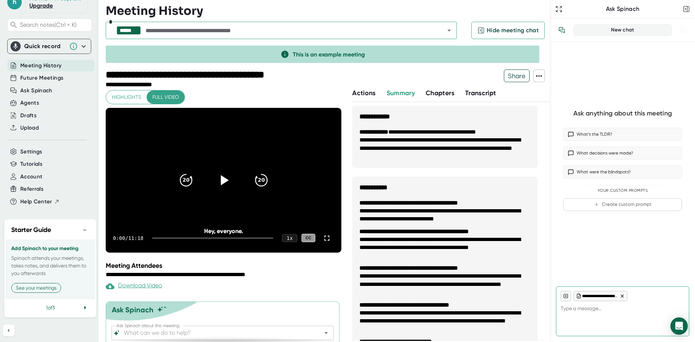 Image resolution: width=695 pixels, height=342 pixels. Describe the element at coordinates (31, 164) in the screenshot. I see `button: Tutorials` at that location.